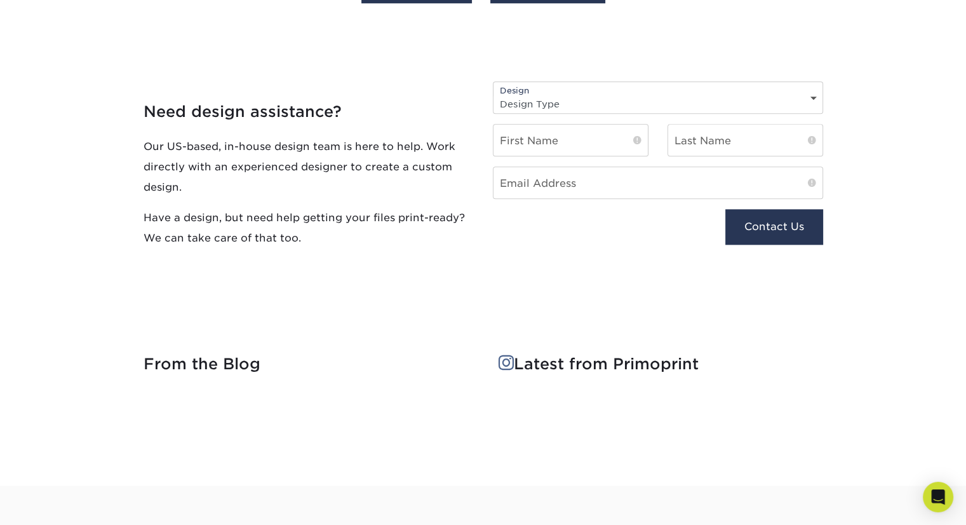 The image size is (966, 525). Describe the element at coordinates (774, 227) in the screenshot. I see `button: Contact Us` at that location.